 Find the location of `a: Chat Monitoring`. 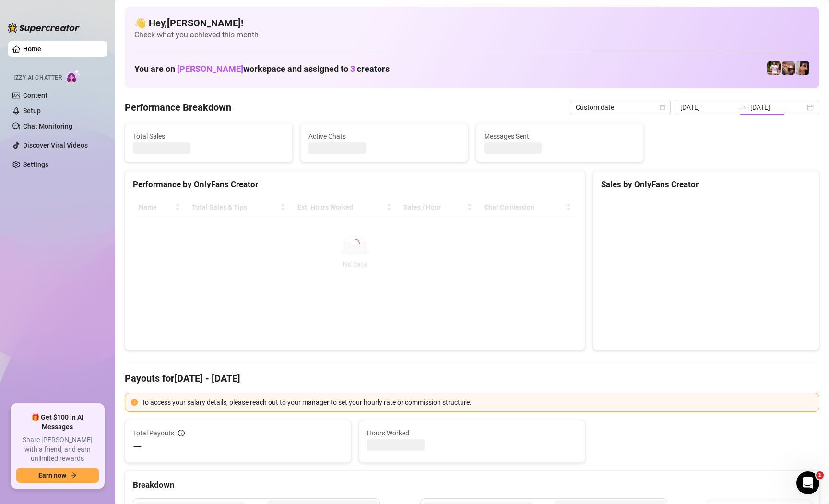

a: Chat Monitoring is located at coordinates (47, 126).